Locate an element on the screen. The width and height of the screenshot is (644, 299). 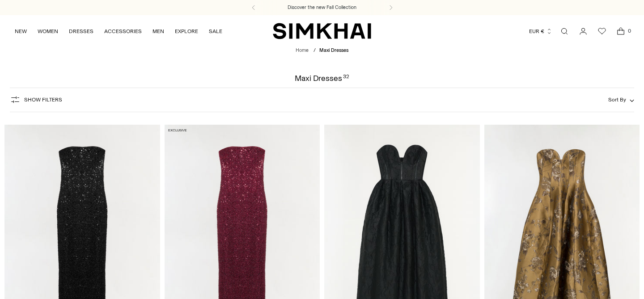
button: Sort By is located at coordinates (621, 100).